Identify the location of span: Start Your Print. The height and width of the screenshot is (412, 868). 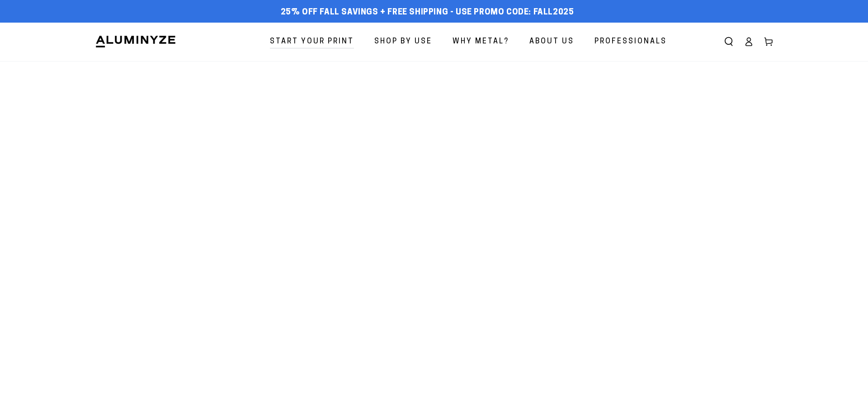
(312, 42).